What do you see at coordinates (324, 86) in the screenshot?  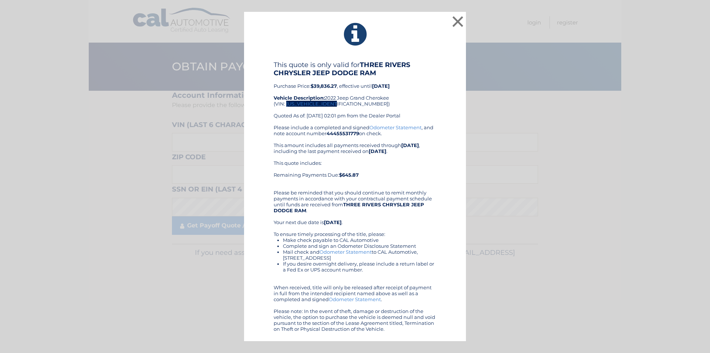 I see `b: $39,836.27` at bounding box center [324, 86].